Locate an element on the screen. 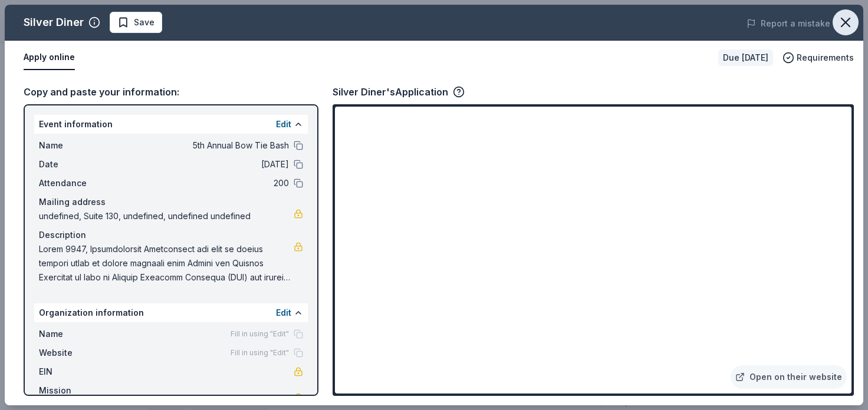  div: Mailing address is located at coordinates (171, 202).